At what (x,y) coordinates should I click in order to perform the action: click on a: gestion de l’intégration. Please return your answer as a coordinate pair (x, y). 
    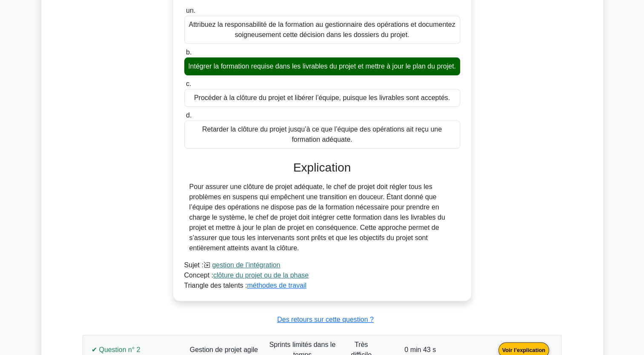
    Looking at the image, I should click on (246, 264).